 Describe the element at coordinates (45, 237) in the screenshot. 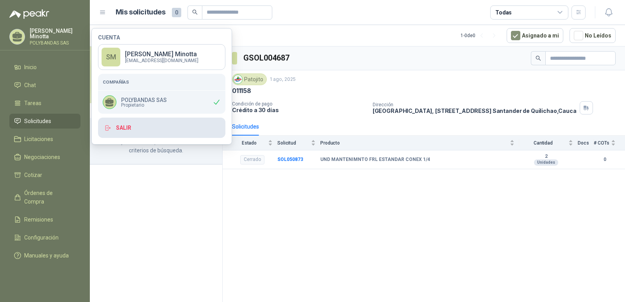

I see `a: Configuración` at that location.